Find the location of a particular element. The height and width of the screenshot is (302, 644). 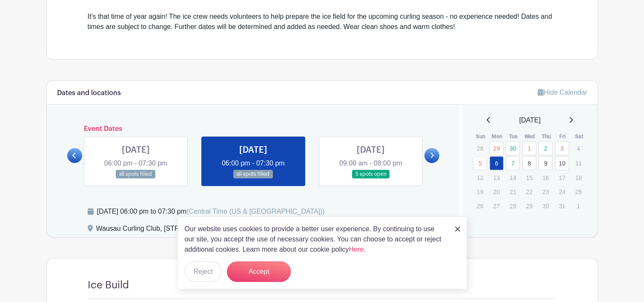

p: 17 is located at coordinates (562, 177).